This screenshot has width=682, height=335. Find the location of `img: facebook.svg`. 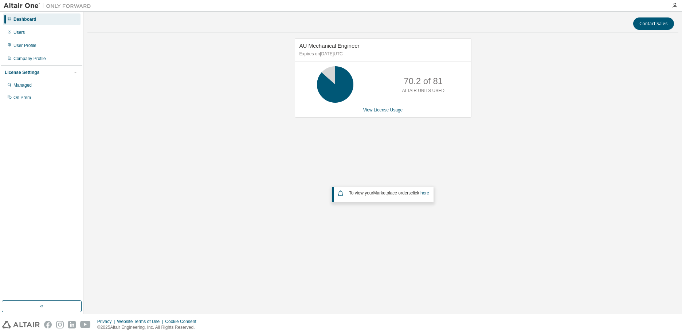

img: facebook.svg is located at coordinates (48, 325).